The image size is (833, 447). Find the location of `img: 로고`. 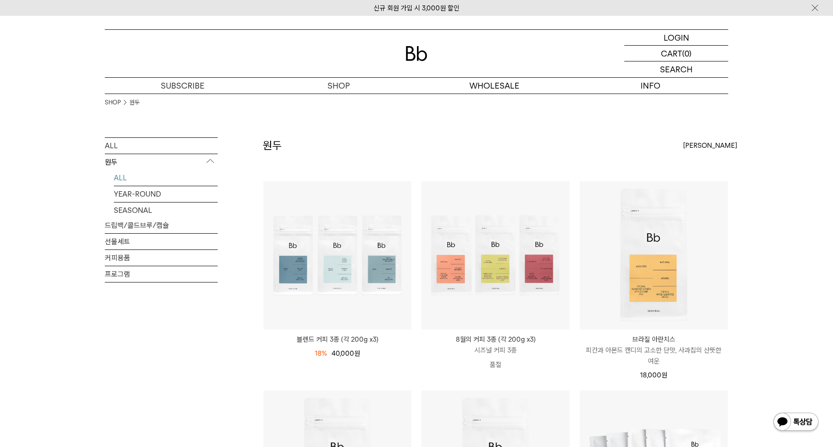

img: 로고 is located at coordinates (417, 53).